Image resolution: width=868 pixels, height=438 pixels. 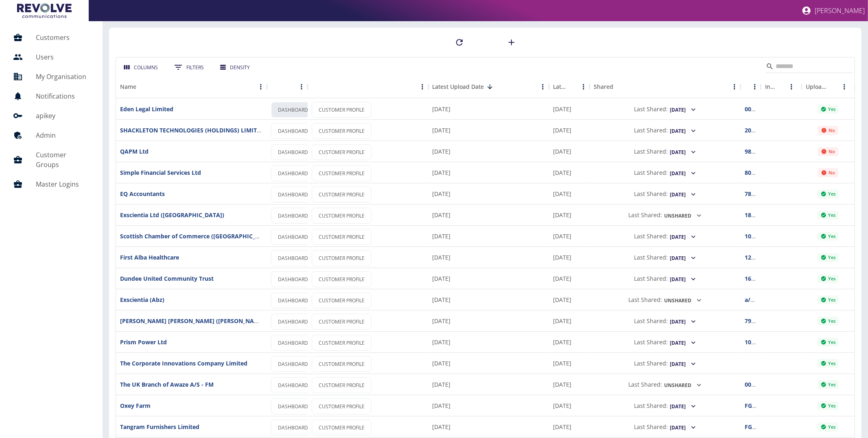 I want to click on a: FG707029, so click(x=758, y=427).